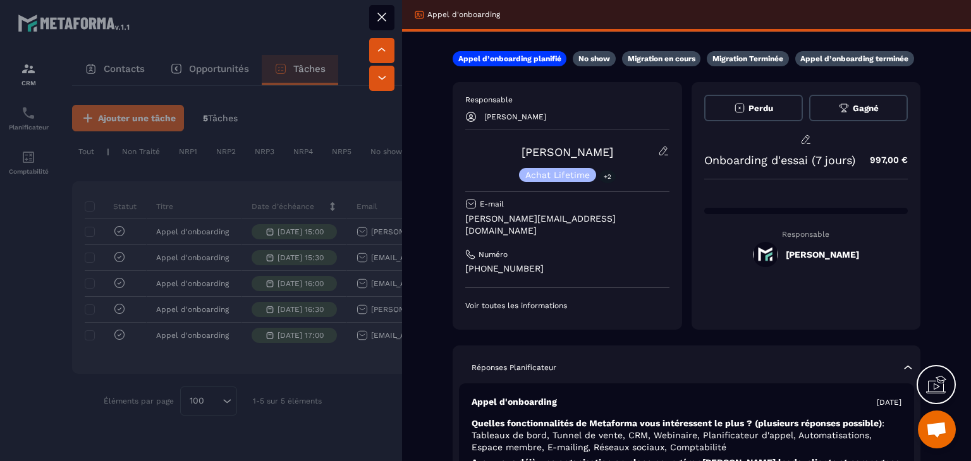  What do you see at coordinates (858, 108) in the screenshot?
I see `button: Gagné` at bounding box center [858, 108].